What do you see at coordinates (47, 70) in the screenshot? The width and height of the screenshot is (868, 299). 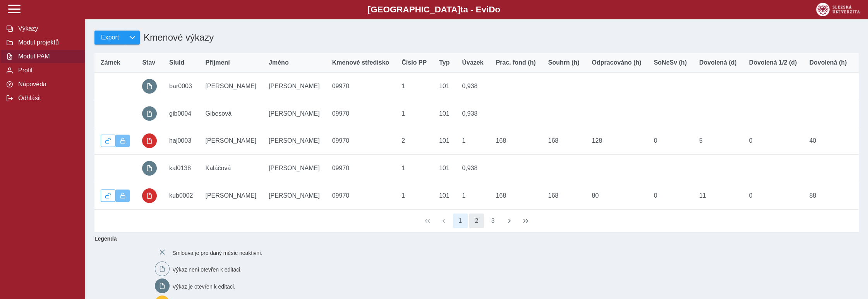 I see `span: Profil` at bounding box center [47, 70].